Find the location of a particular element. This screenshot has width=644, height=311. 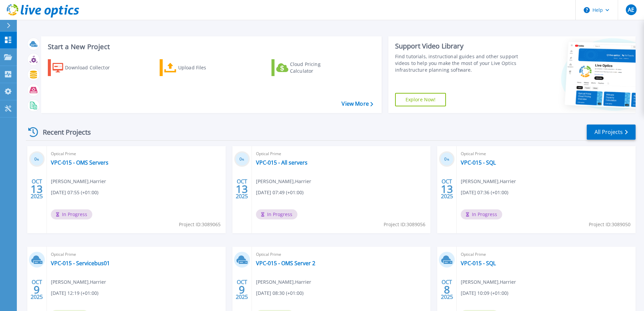

div: Cloud Pricing Calculator is located at coordinates (317, 68).